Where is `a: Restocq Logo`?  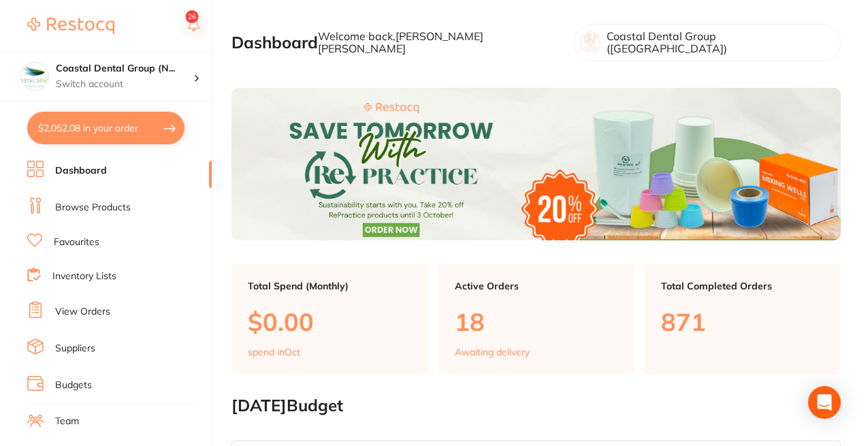 a: Restocq Logo is located at coordinates (71, 26).